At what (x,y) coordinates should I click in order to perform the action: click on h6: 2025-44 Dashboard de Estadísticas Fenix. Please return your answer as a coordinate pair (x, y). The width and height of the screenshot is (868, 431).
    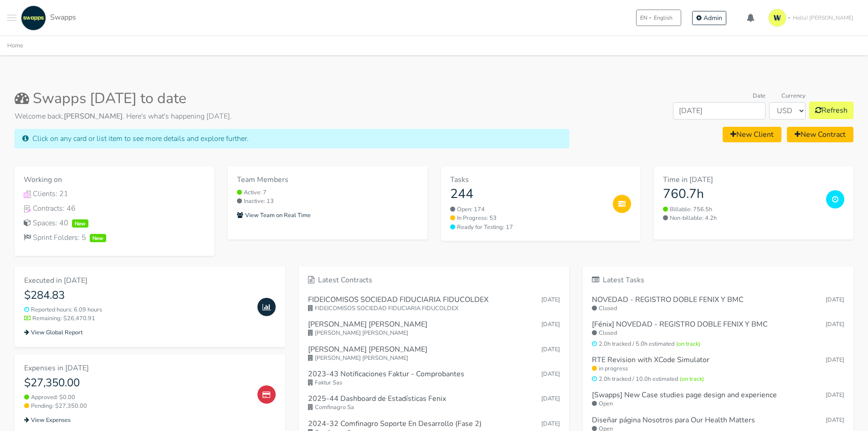
    Looking at the image, I should click on (377, 398).